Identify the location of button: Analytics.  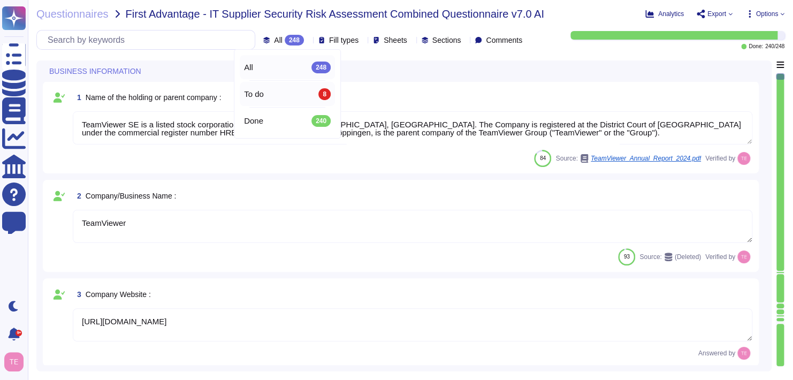
(665, 14).